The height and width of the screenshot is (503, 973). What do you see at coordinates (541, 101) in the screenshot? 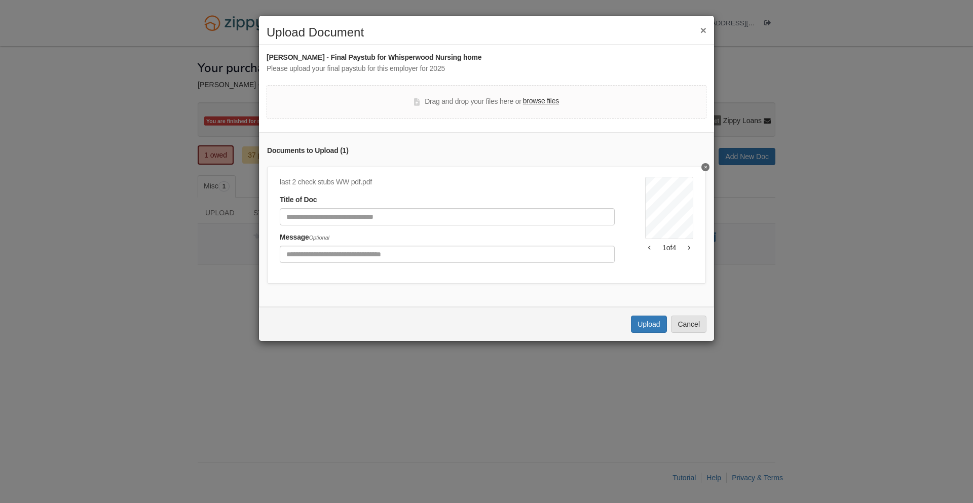
I see `label: browse files` at bounding box center [541, 101].